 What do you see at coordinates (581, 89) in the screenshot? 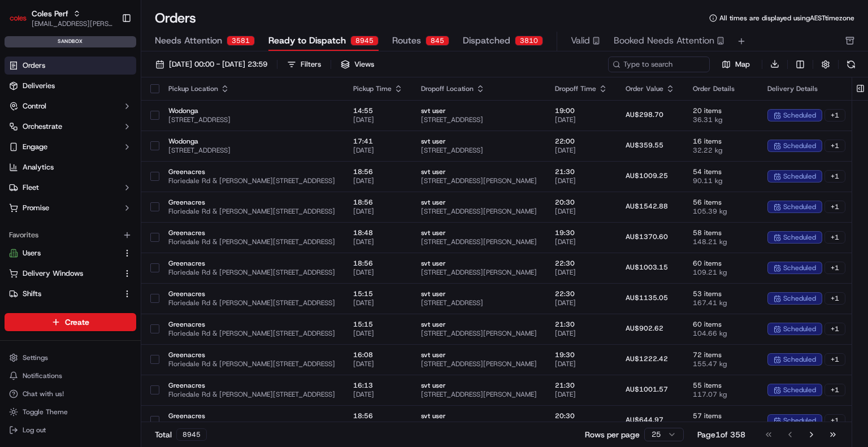
I see `div: Dropoff Time` at bounding box center [581, 89].